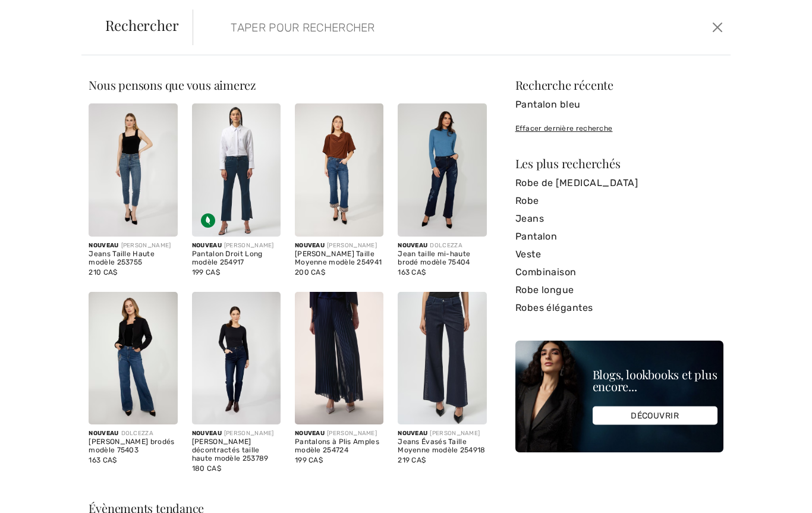  What do you see at coordinates (339, 359) in the screenshot?
I see `a: Pantalons à Plis Amples modèle 254724. Midnight Blue` at bounding box center [339, 359].